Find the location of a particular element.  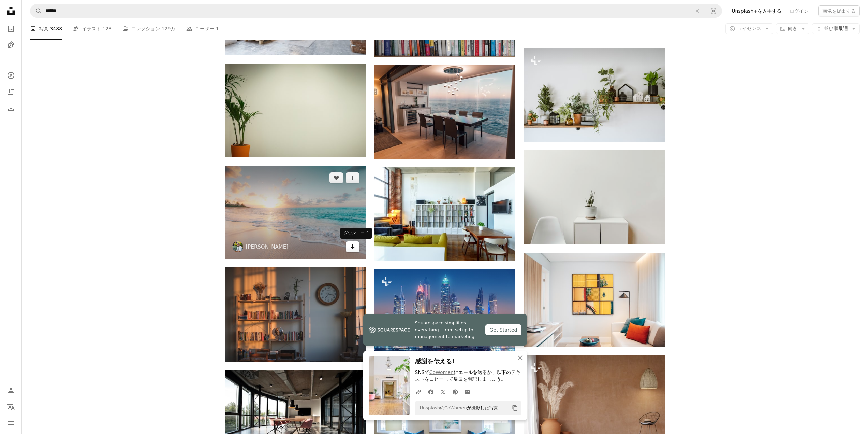

span: の が撮影した写真 is located at coordinates (457, 408).